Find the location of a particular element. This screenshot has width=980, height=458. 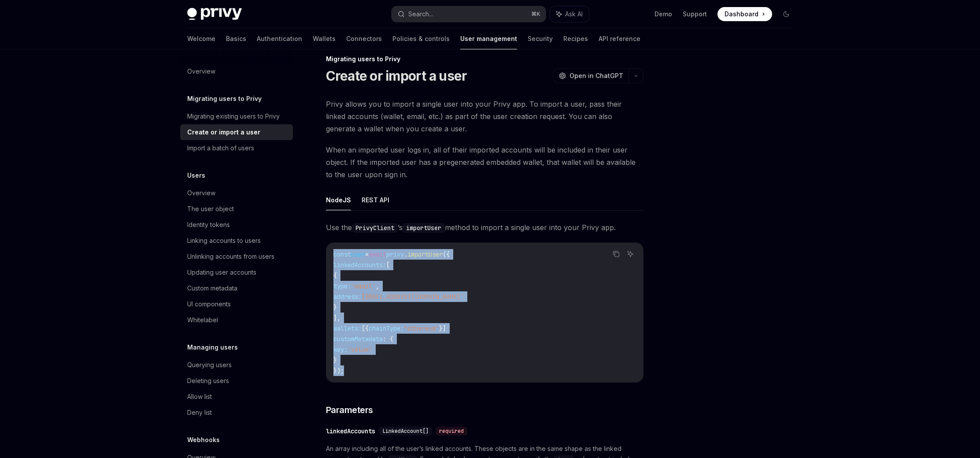

div: Migrating users to Privy is located at coordinates (485, 59).